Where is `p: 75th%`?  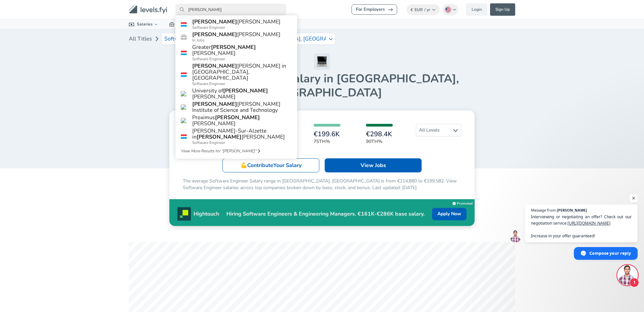 p: 75th% is located at coordinates (327, 142).